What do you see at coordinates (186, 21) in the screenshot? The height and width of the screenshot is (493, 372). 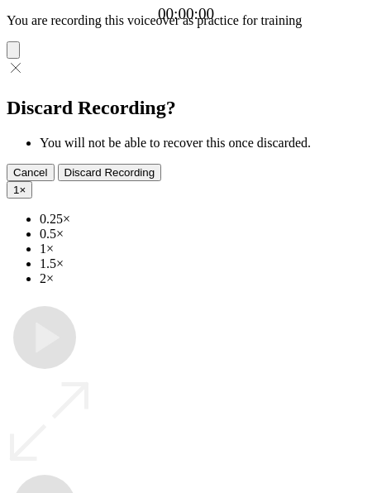 I see `p: You are recording this voiceover as practice for training` at bounding box center [186, 21].